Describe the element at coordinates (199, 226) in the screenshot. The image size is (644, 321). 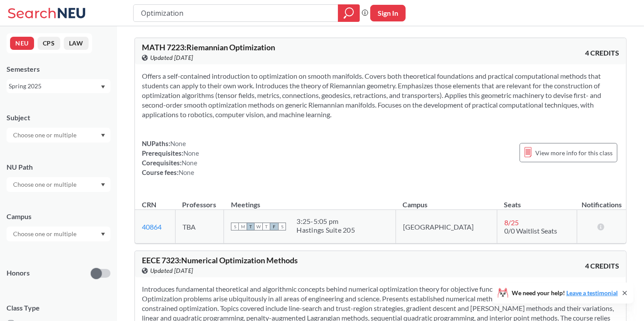
I see `td: TBA` at that location.